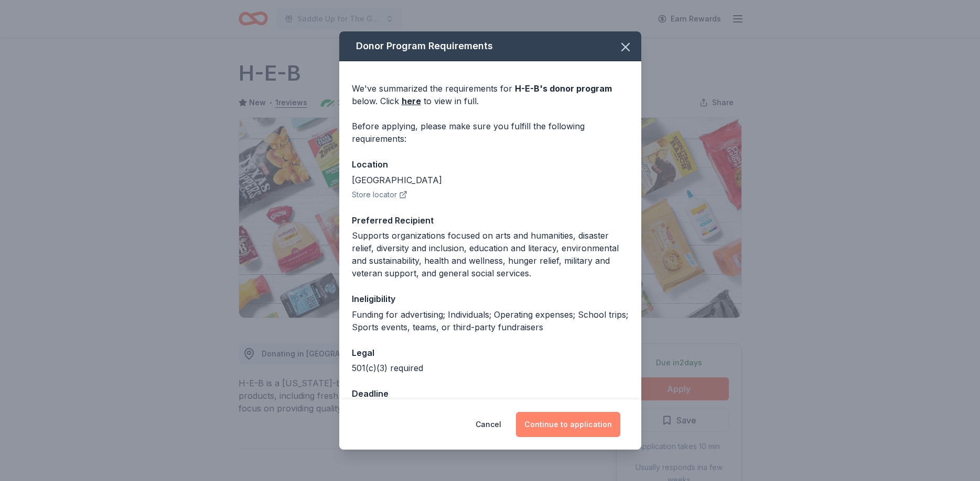 This screenshot has width=980, height=481. I want to click on div: 501(c)(3) required, so click(490, 369).